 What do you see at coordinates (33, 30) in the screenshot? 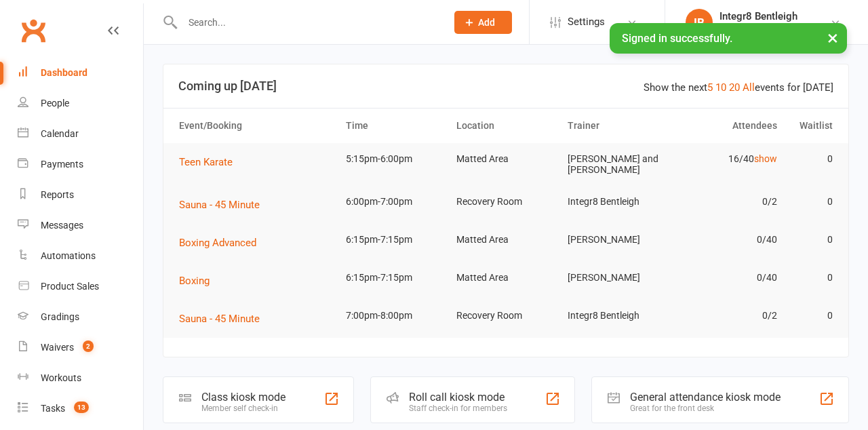
I see `a: Clubworx` at bounding box center [33, 30].